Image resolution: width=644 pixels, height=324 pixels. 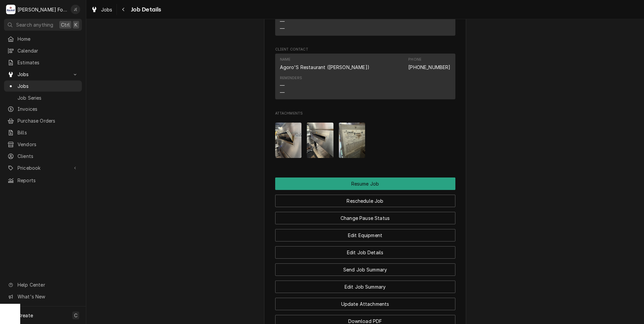 I want to click on span: Home, so click(x=48, y=39).